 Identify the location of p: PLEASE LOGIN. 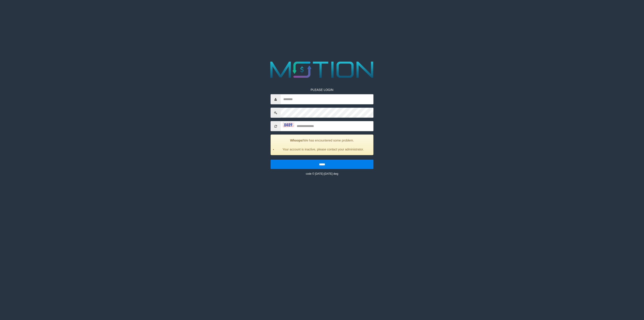
(322, 90).